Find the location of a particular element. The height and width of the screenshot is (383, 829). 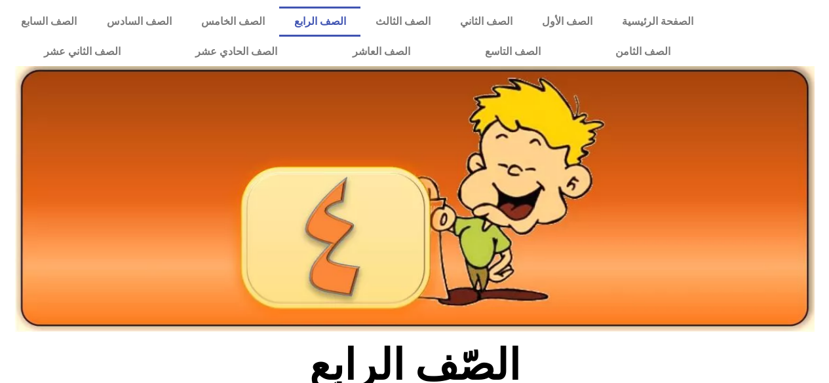

a: الصف الثامن is located at coordinates (643, 52).